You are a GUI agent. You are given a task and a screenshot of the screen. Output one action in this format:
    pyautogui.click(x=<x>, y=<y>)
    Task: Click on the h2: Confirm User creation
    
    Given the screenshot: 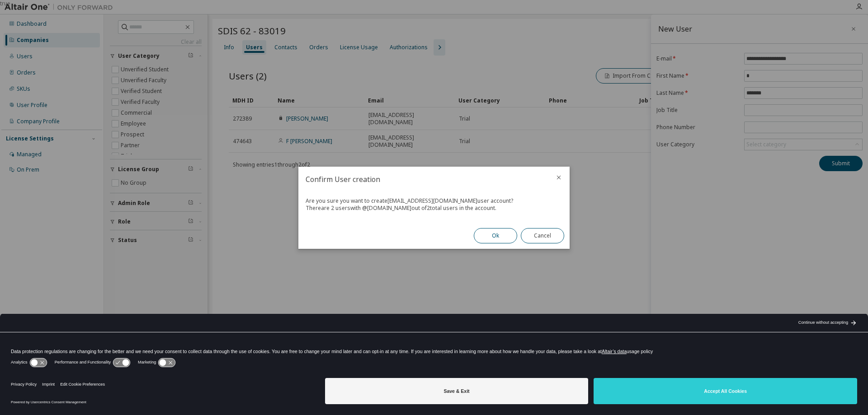 What is the action you would take?
    pyautogui.click(x=423, y=180)
    